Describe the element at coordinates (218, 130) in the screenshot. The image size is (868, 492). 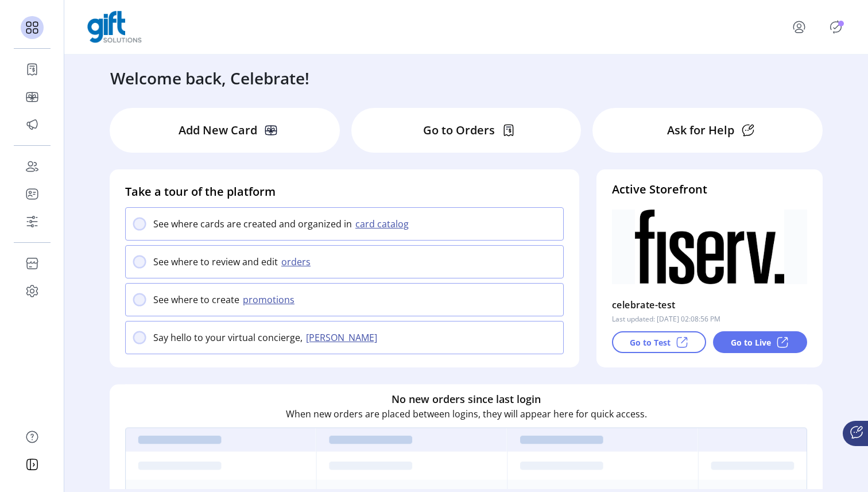
I see `p: Add New Card` at that location.